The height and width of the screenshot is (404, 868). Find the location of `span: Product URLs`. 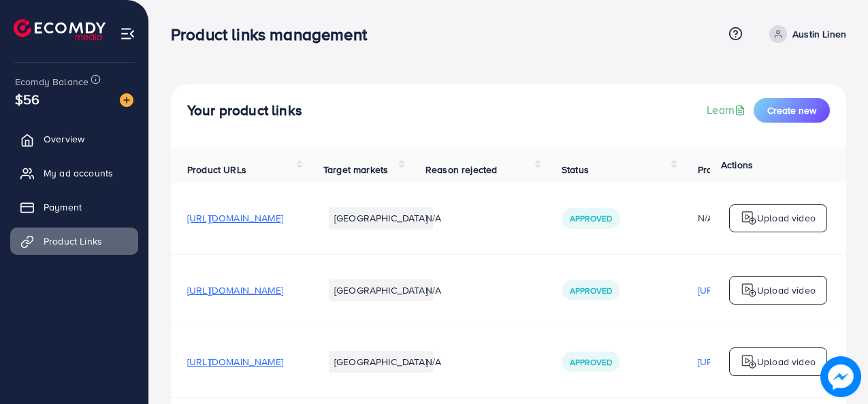

span: Product URLs is located at coordinates (216, 170).